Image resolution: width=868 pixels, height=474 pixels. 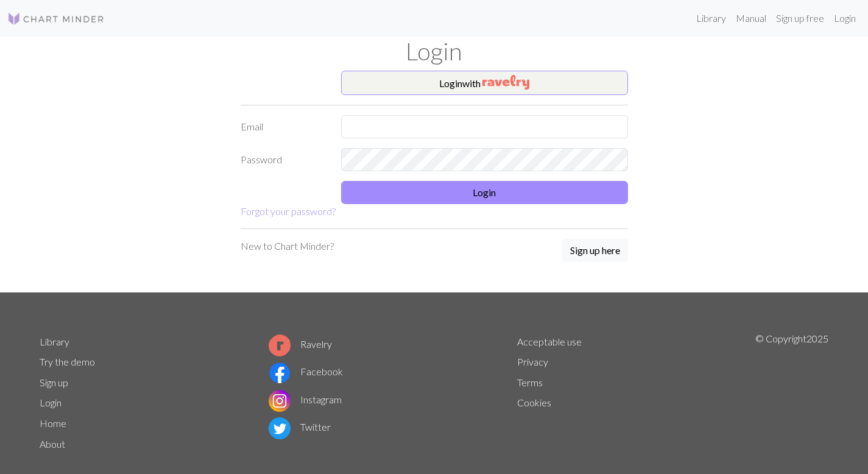 I want to click on img: Logo, so click(x=56, y=19).